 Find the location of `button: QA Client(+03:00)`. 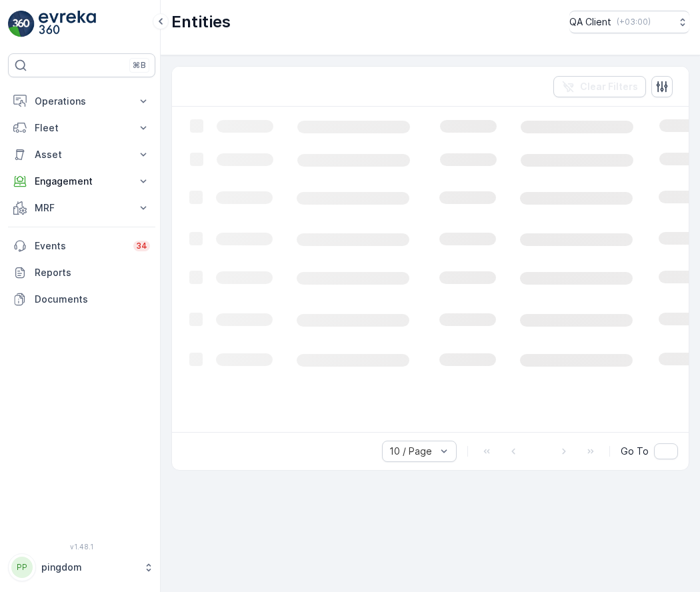

button: QA Client(+03:00) is located at coordinates (630, 22).